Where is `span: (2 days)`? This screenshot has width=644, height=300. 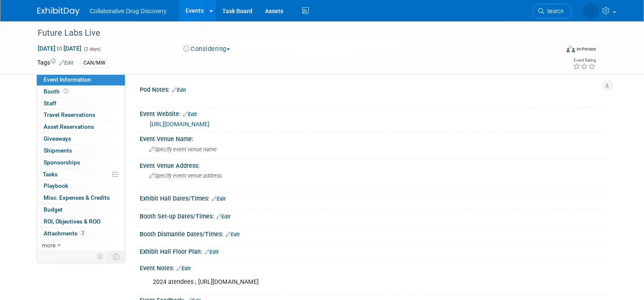
span: (2 days) is located at coordinates (92, 49).